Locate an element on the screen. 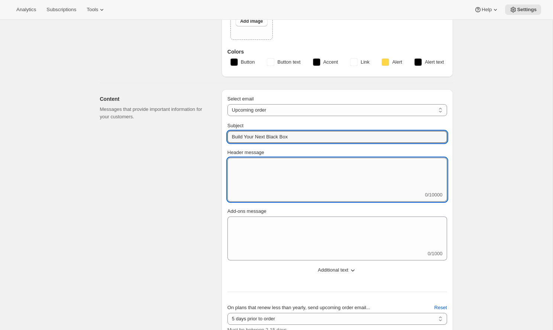 This screenshot has height=330, width=553. button: Analytics is located at coordinates (26, 10).